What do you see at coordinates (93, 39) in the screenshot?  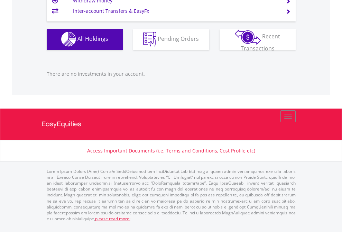 I see `span: All Holdings` at bounding box center [93, 39].